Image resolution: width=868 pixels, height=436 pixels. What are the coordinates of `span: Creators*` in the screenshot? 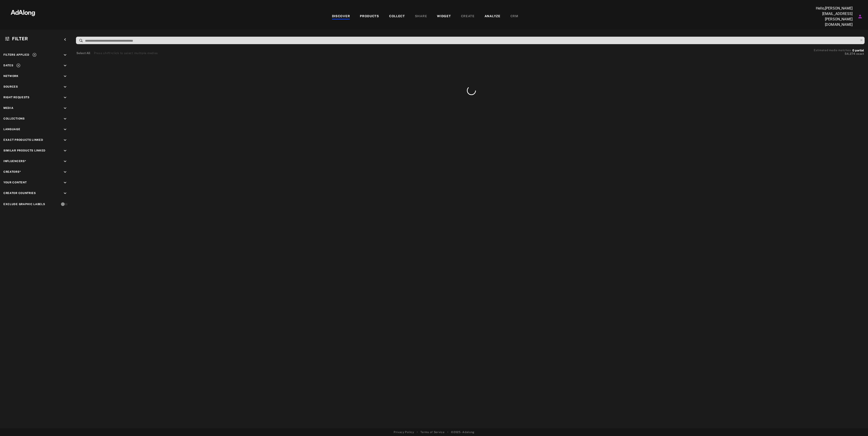 It's located at (12, 172).